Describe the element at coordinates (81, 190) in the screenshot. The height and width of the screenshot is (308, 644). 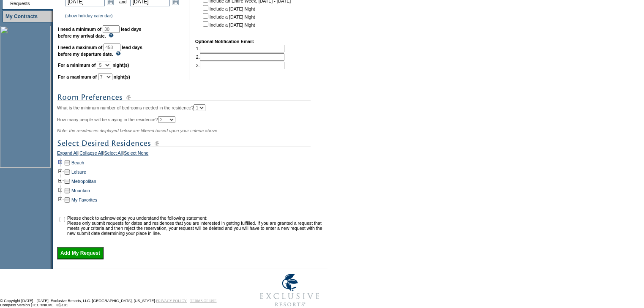
I see `a: Mountain` at that location.